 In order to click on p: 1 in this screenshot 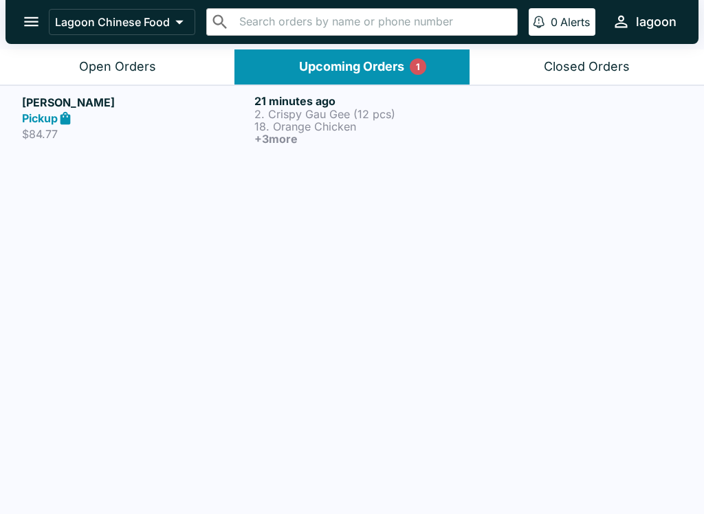, I will do `click(418, 67)`.